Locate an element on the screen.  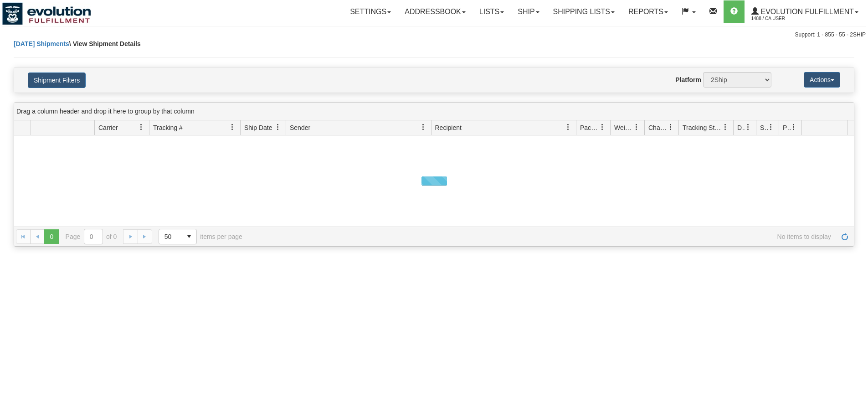
span: Delivery Status is located at coordinates (741, 128).